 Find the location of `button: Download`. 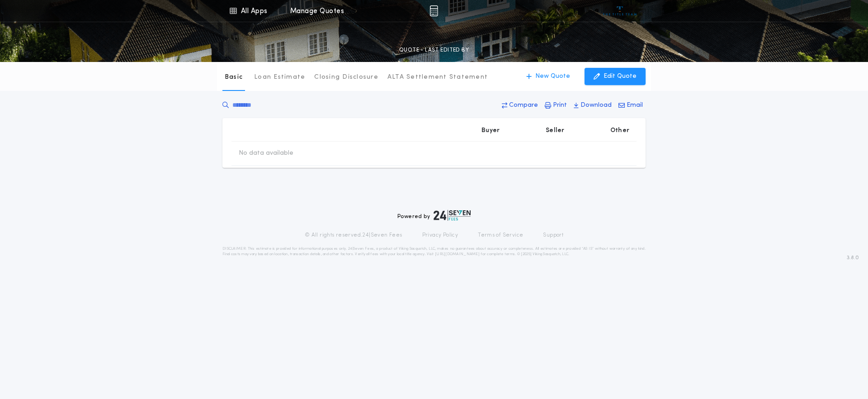

button: Download is located at coordinates (593, 106).